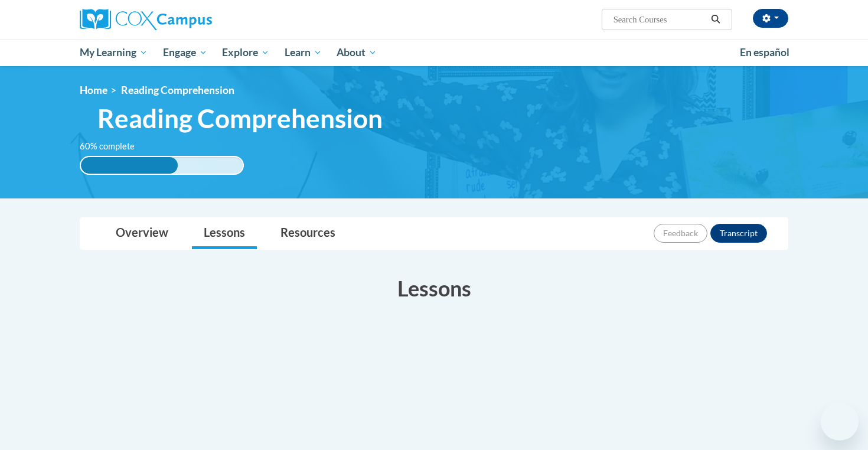 The height and width of the screenshot is (450, 868). I want to click on a: En español, so click(765, 52).